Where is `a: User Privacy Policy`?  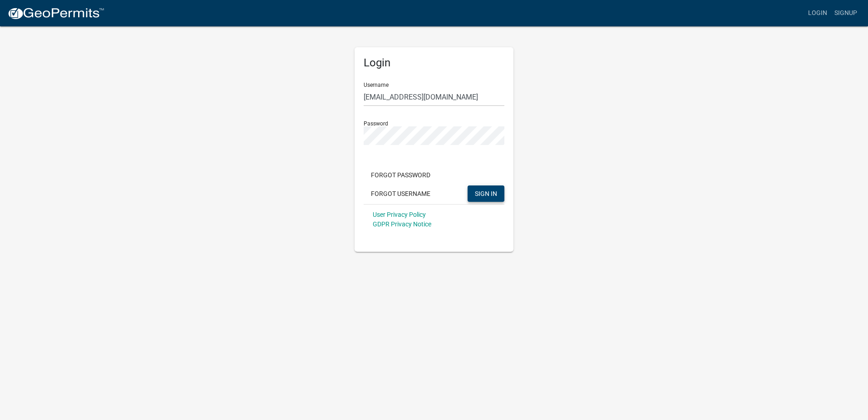 a: User Privacy Policy is located at coordinates (399, 214).